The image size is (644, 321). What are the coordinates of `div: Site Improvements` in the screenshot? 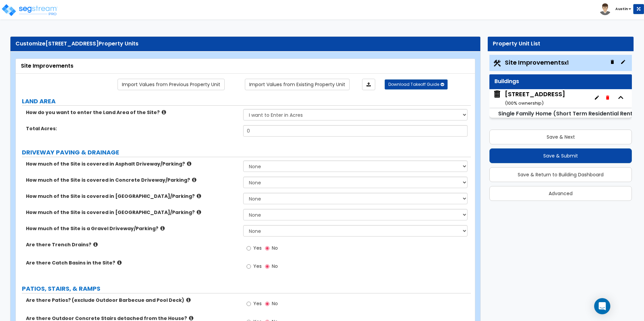 It's located at (245, 66).